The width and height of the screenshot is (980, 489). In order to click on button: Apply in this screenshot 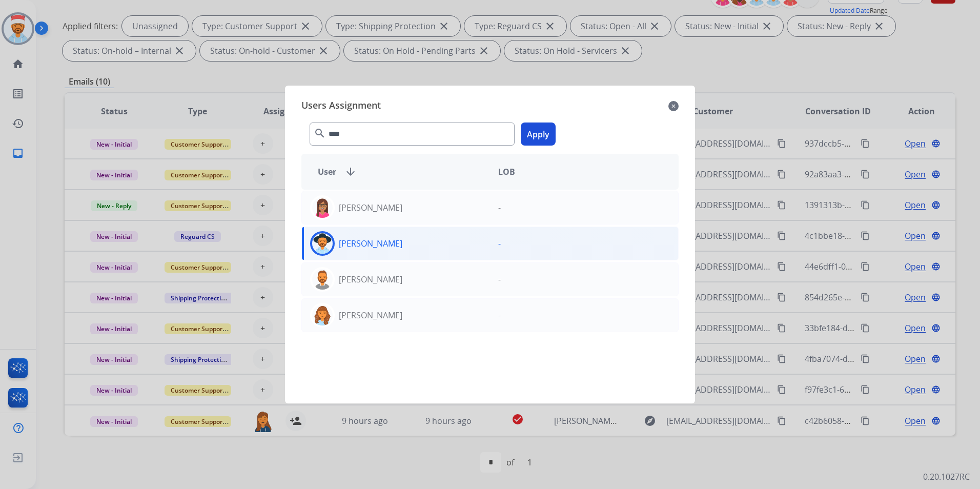, I will do `click(538, 134)`.